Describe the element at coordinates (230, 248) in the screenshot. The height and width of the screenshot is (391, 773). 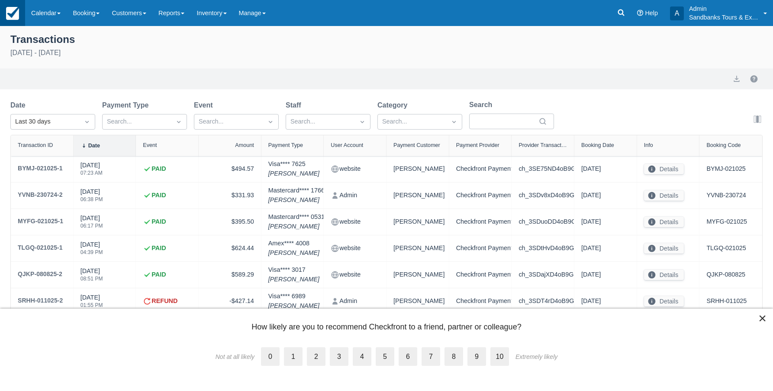
I see `div: $624.44` at that location.